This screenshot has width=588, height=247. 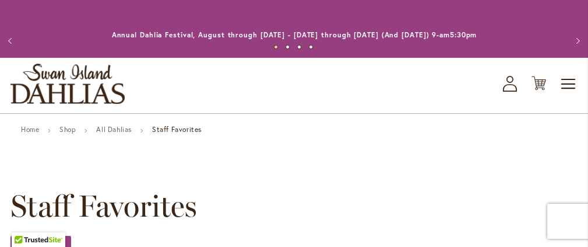 I want to click on button: 3 of 4, so click(x=299, y=47).